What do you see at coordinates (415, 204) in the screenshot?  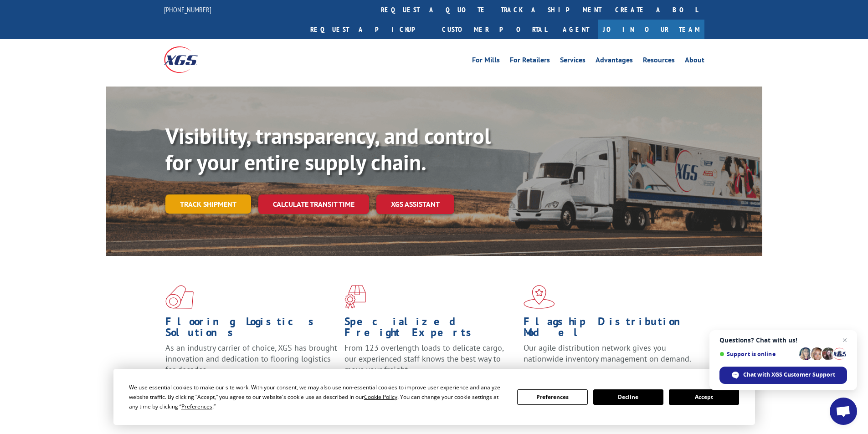 I see `a: XGS ASSISTANT` at bounding box center [415, 204].